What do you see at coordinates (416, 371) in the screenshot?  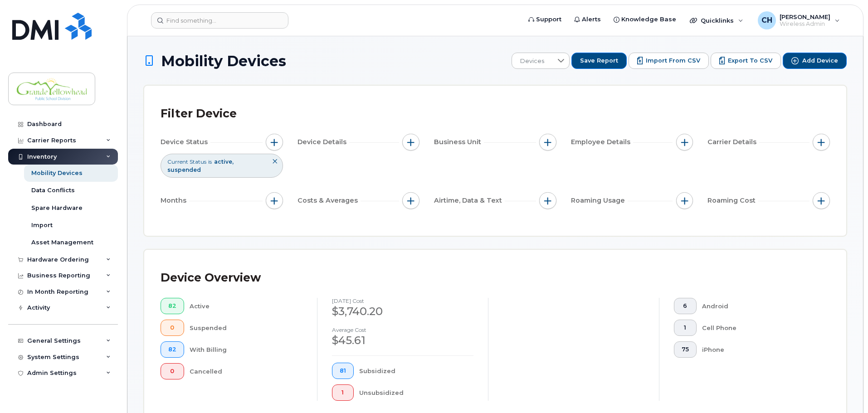 I see `div: Subsidized` at bounding box center [416, 371].